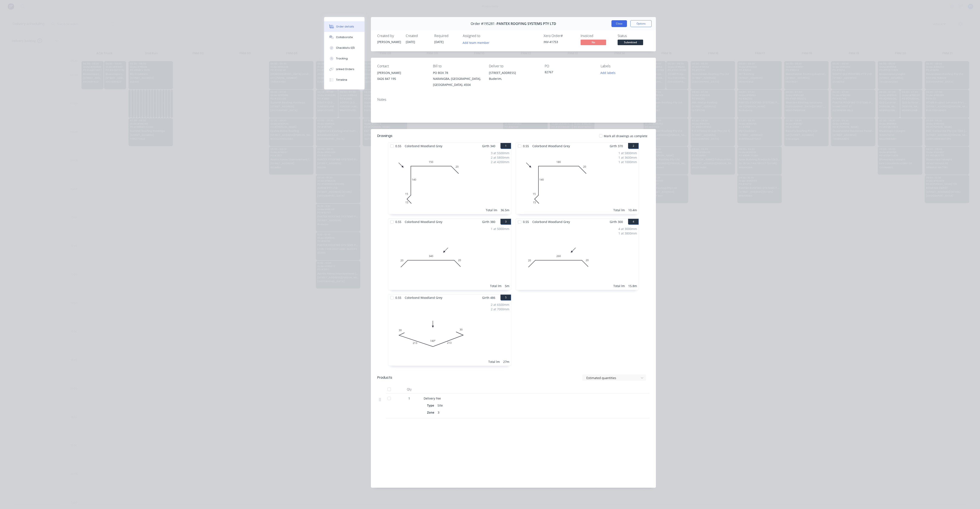 This screenshot has height=509, width=980. What do you see at coordinates (346, 48) in the screenshot?
I see `div: Checklists 0/0` at bounding box center [346, 48].